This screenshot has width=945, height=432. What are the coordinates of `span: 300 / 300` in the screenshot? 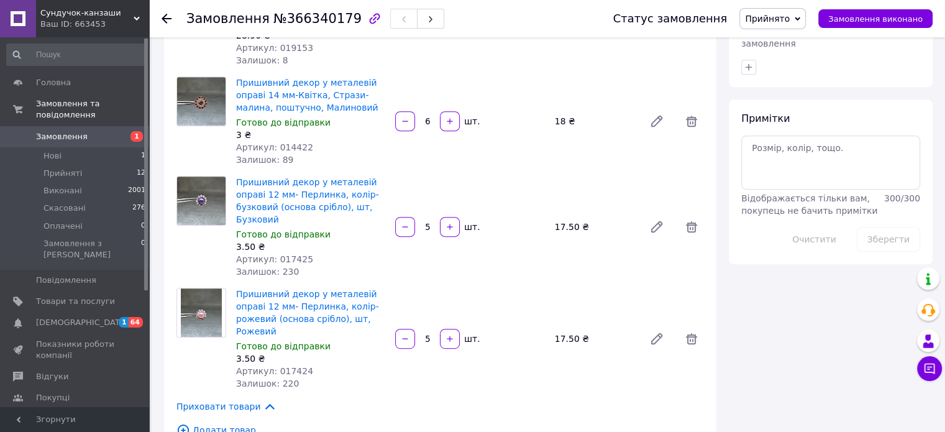 It's located at (902, 198).